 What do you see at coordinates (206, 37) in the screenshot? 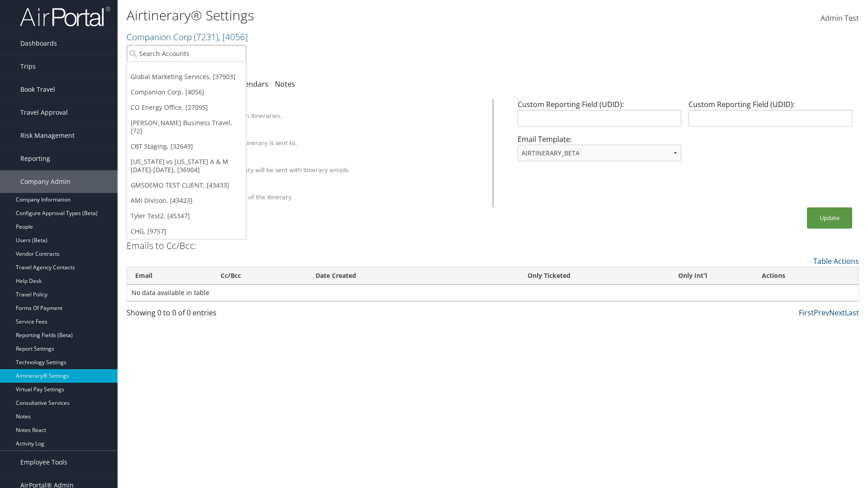
I see `span: ( 7231 )` at bounding box center [206, 37].